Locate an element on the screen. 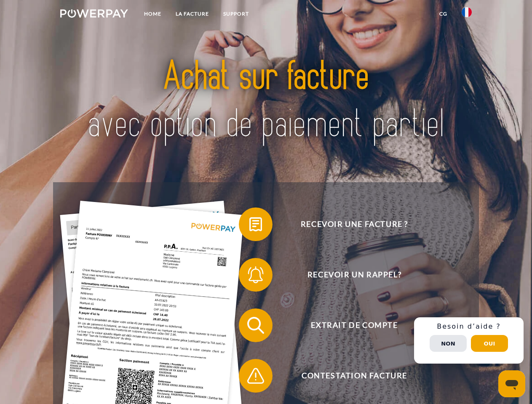  a: Contestation Facture is located at coordinates (348, 376).